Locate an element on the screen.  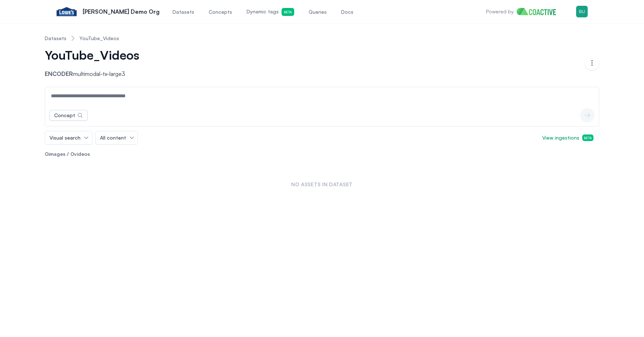
button: YouTube_Videos is located at coordinates (97, 55).